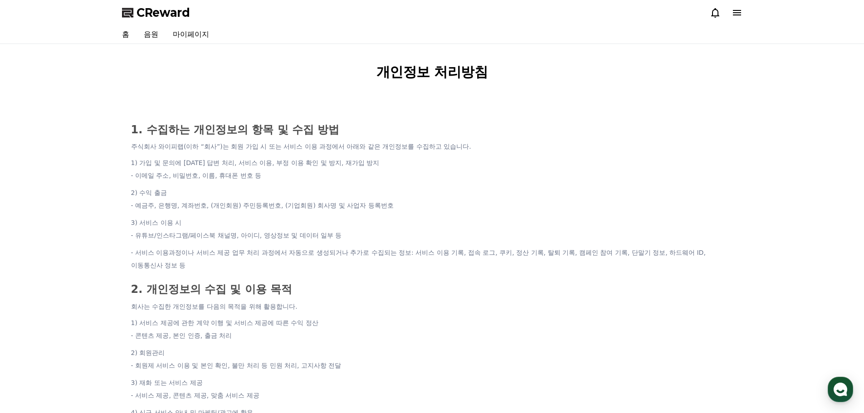 The width and height of the screenshot is (864, 413). I want to click on p: 주식회사 와이피랩(이하 “회사”)는 회원 가입 시 또는 서비스 이용 과정에서 아래와 같은 개인정보를 수집하고 있습니다., so click(432, 147).